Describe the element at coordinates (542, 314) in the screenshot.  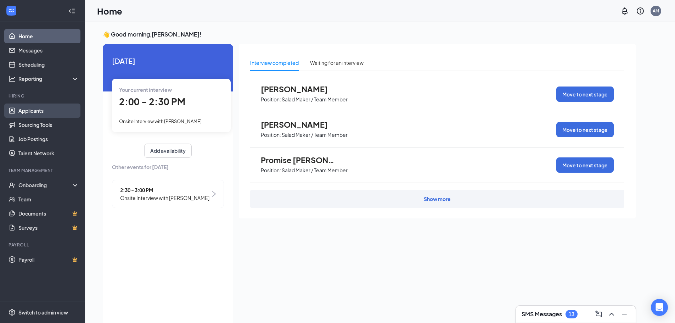
I see `h3: SMS Messages` at that location.